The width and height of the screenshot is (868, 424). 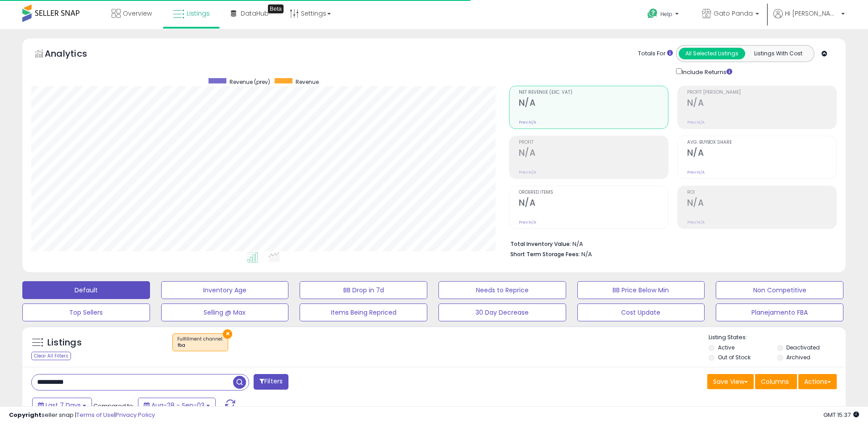 What do you see at coordinates (842, 415) in the screenshot?
I see `span: 2025-09-11 15:37 GMT` at bounding box center [842, 415].